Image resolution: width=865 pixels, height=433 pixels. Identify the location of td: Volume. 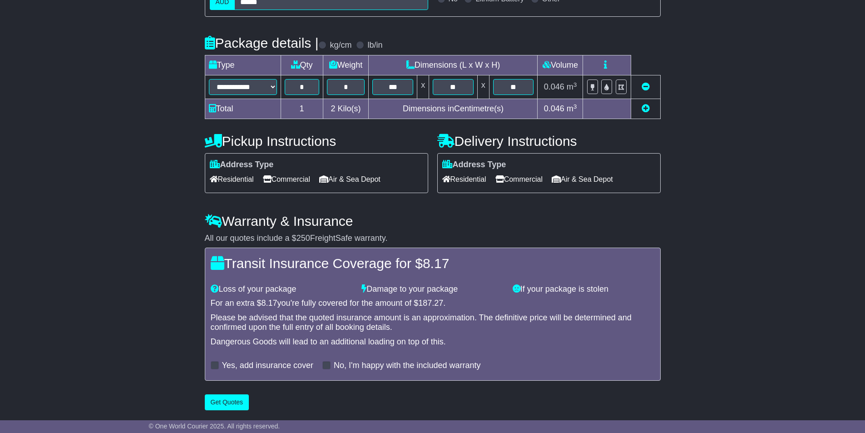
(561, 65).